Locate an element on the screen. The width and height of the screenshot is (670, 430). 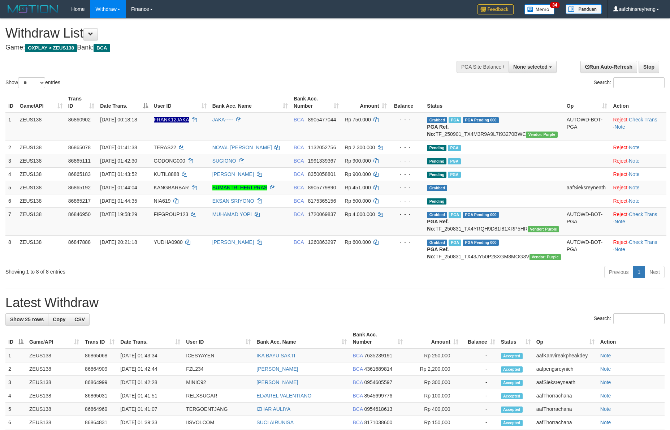
td: AUTOWD-BOT-PGA is located at coordinates (587, 249).